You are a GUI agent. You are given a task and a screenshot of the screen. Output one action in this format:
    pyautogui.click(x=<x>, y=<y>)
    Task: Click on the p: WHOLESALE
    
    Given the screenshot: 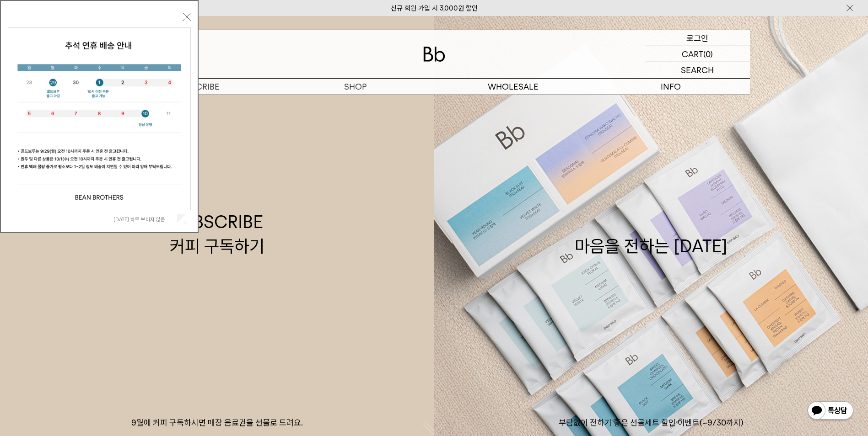 What is the action you would take?
    pyautogui.click(x=513, y=86)
    